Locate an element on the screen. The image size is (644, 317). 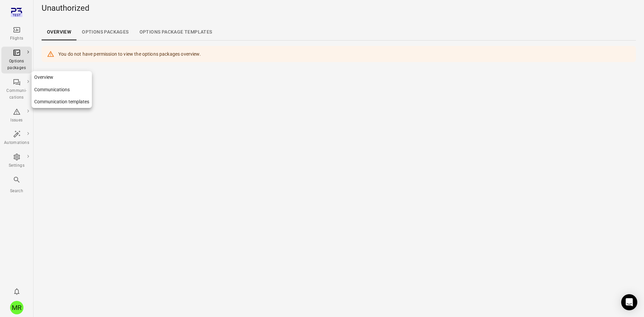
div: Options packages is located at coordinates (16, 65).